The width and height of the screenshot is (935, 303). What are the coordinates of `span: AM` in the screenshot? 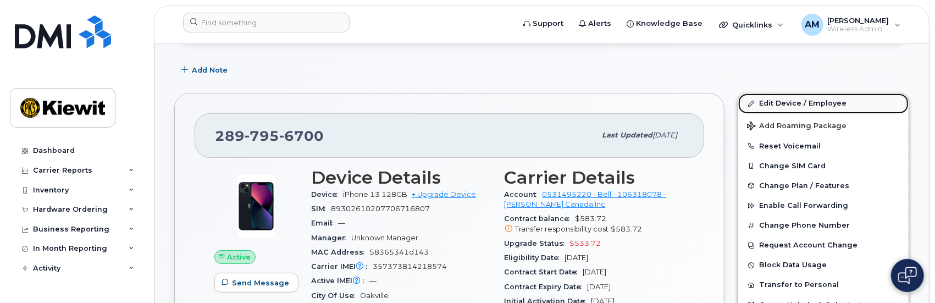 It's located at (812, 25).